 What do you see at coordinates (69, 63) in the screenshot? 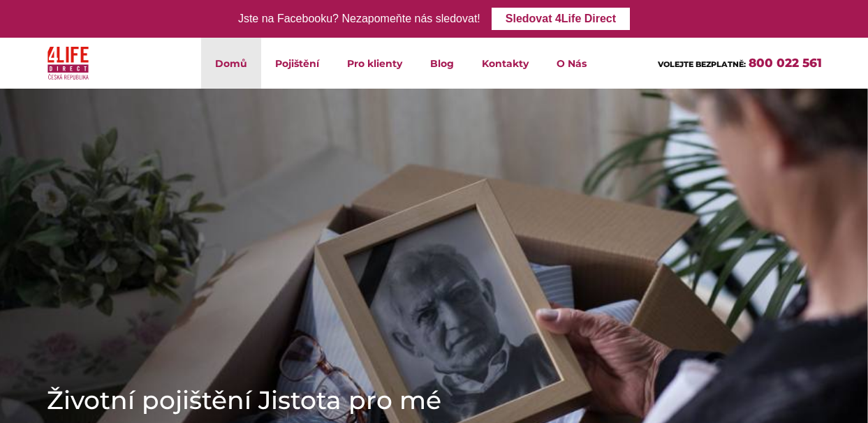
I see `img: 4Life Direct Česká republika logo` at bounding box center [69, 63].